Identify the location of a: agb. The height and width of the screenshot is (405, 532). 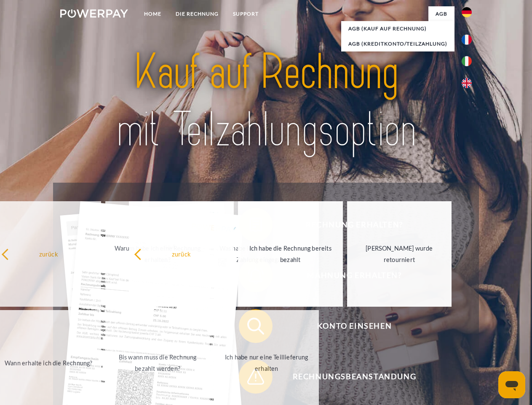
(441, 14).